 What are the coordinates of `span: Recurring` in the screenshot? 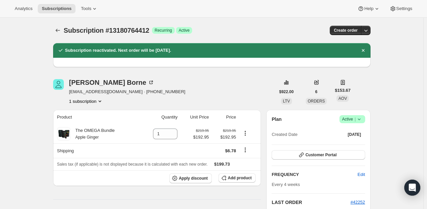 It's located at (163, 30).